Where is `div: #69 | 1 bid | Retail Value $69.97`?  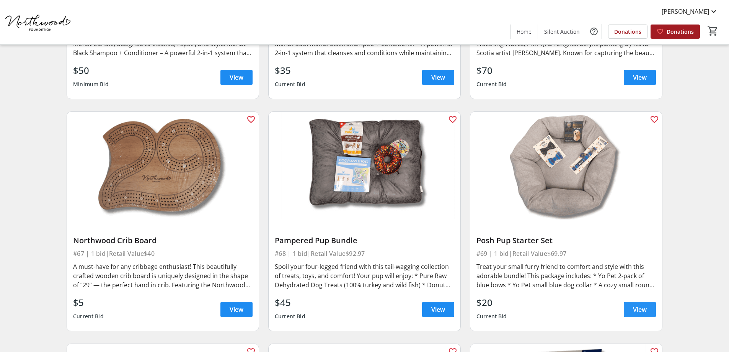
div: #69 | 1 bid | Retail Value $69.97 is located at coordinates (566, 253).